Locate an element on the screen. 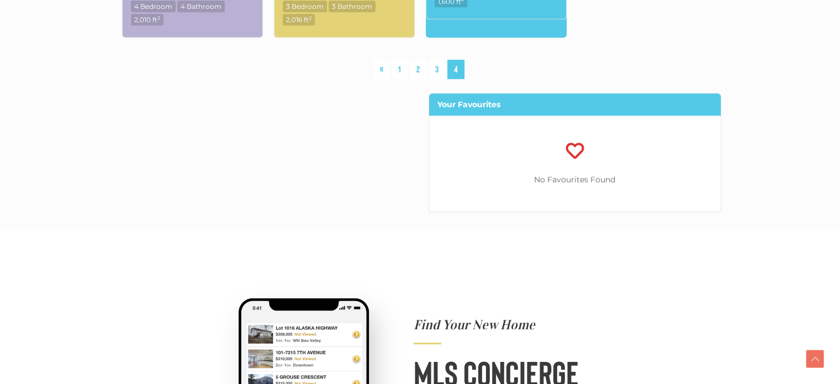 Image resolution: width=840 pixels, height=384 pixels. a: 1 is located at coordinates (399, 69).